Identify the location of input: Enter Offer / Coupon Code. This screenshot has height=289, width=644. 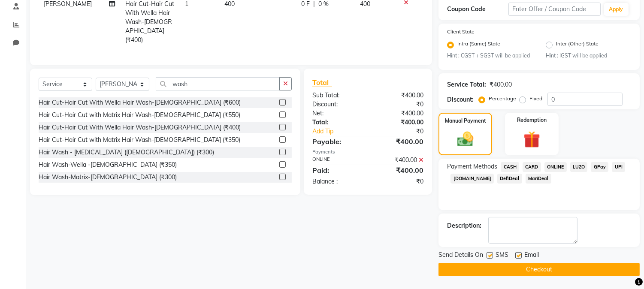
(554, 9).